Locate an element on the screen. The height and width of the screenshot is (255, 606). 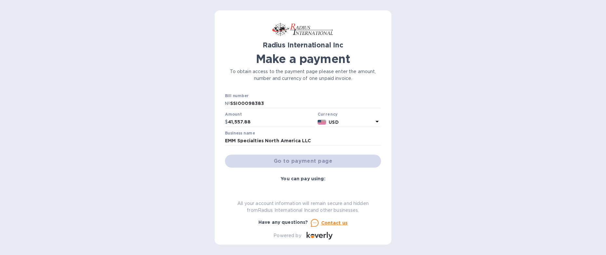
p: To obtain access to the payment page please enter the amount, number and currency of one unpaid i... is located at coordinates (303, 75).